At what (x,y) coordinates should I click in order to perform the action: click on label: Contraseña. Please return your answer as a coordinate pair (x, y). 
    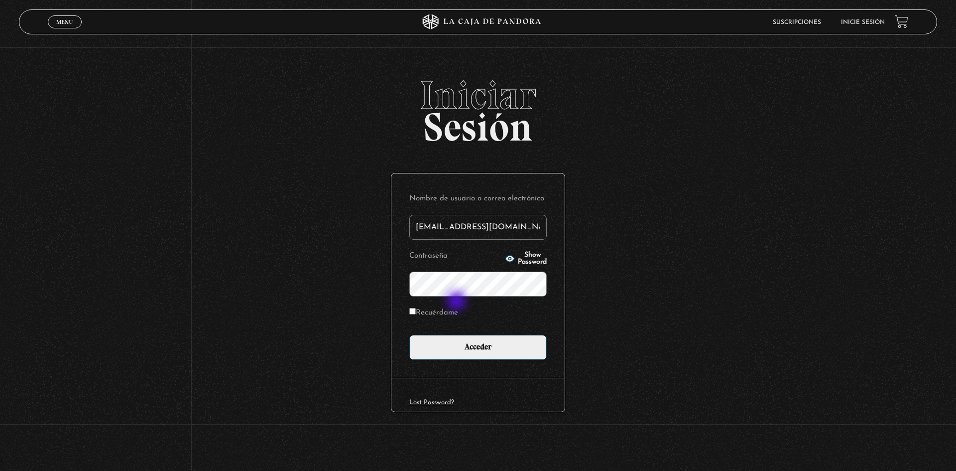
    Looking at the image, I should click on (456, 256).